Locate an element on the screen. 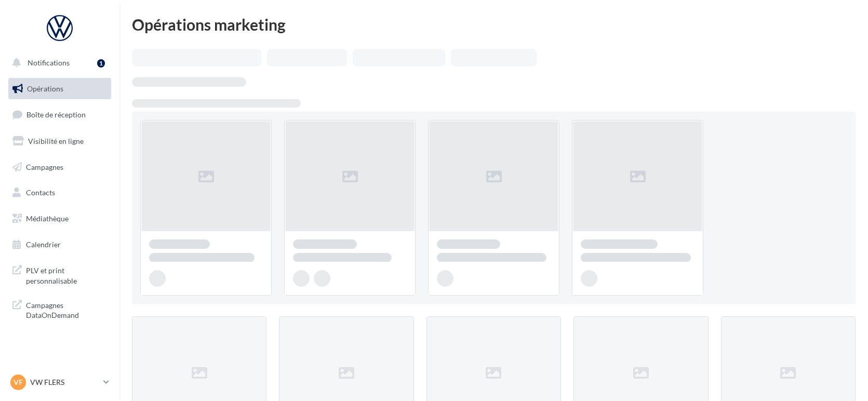 The height and width of the screenshot is (401, 868). span: VF is located at coordinates (18, 382).